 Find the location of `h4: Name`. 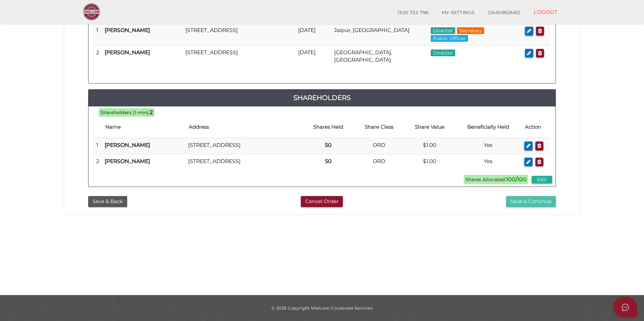

h4: Name is located at coordinates (143, 127).